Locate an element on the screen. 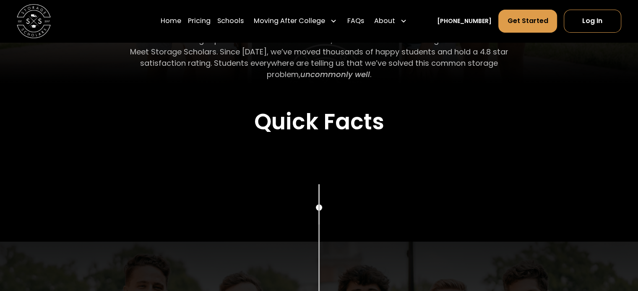 This screenshot has height=291, width=638. em: uncommonly well is located at coordinates (335, 74).